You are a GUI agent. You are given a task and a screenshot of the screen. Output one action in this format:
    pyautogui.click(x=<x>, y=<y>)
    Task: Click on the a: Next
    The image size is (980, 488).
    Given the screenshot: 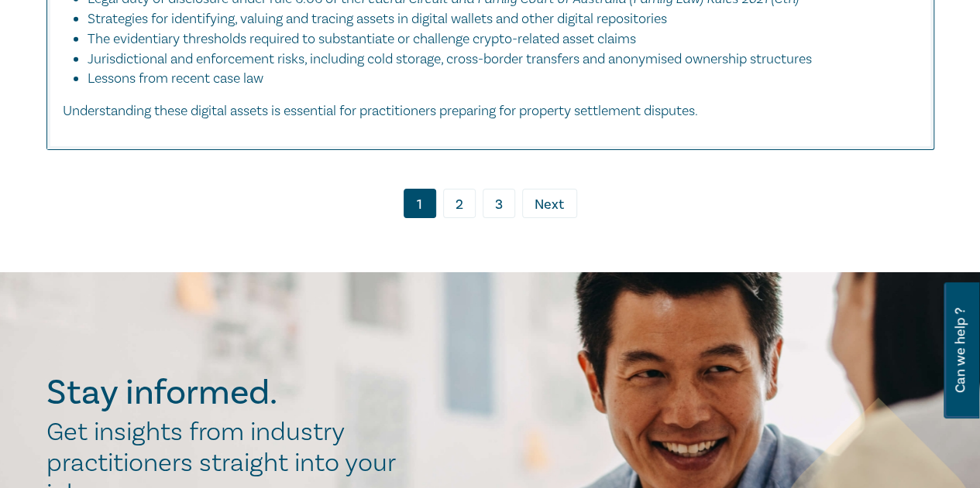 What is the action you would take?
    pyautogui.click(x=549, y=203)
    